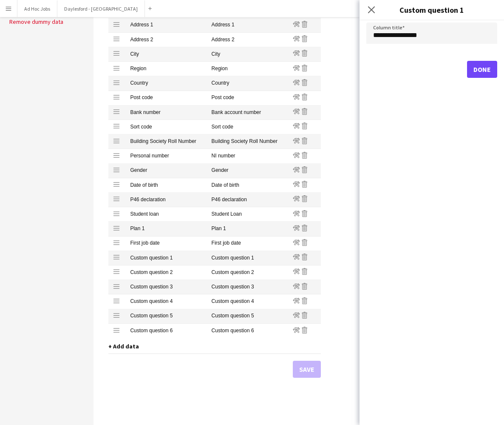 This screenshot has height=425, width=504. What do you see at coordinates (166, 214) in the screenshot?
I see `mat-cell: Student loan` at bounding box center [166, 214].